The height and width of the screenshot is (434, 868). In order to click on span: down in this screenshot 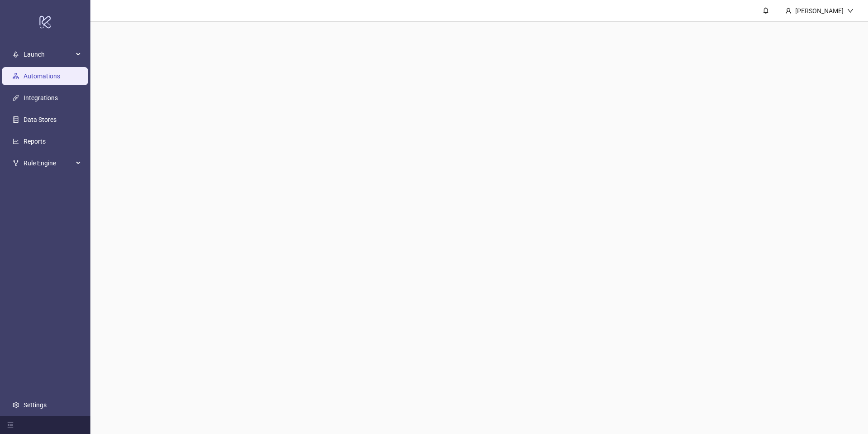, I will do `click(851, 11)`.